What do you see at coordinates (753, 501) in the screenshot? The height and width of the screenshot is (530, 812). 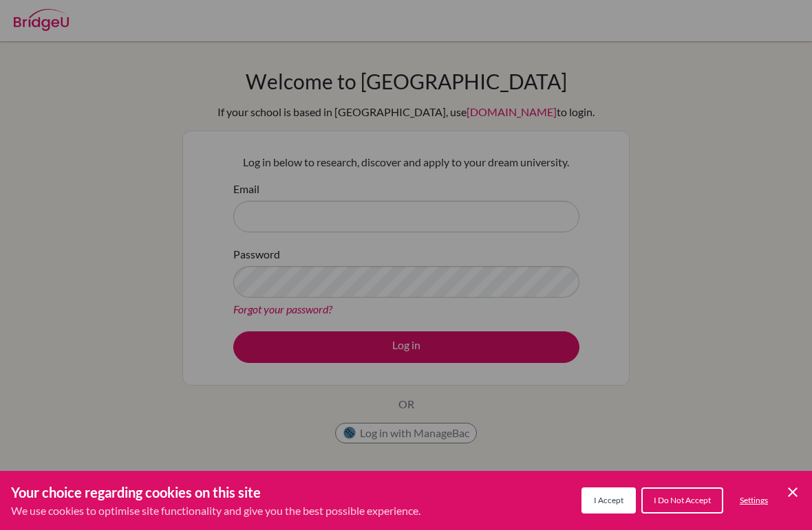 I see `button: Settings` at bounding box center [753, 501].